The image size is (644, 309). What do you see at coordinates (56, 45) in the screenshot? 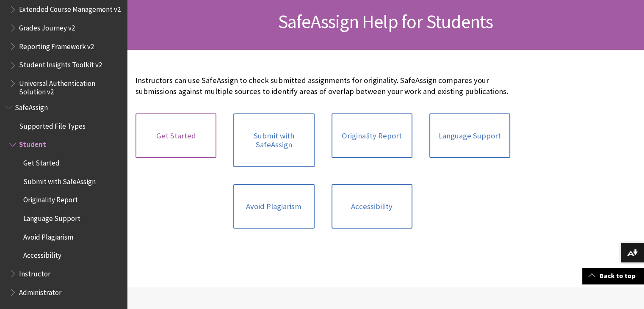
I see `span: Reporting Framework v2` at bounding box center [56, 45].